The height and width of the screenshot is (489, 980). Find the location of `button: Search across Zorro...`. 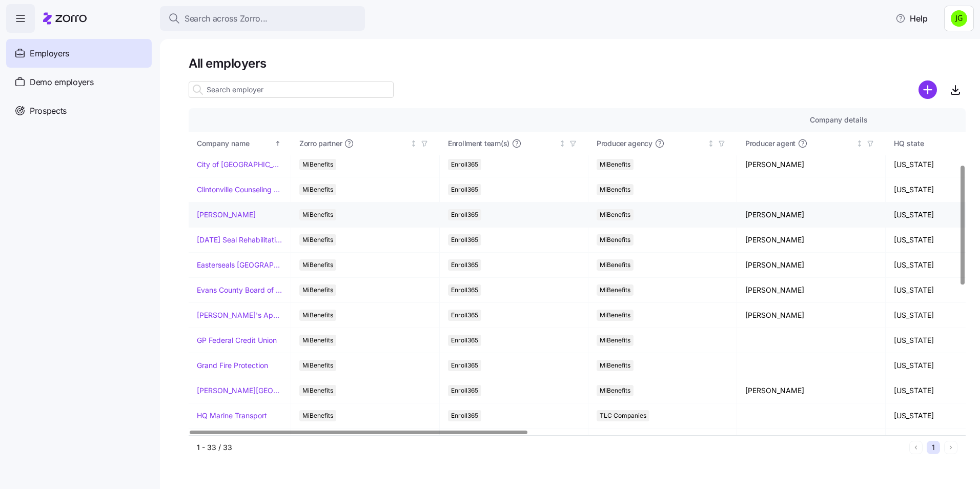

button: Search across Zorro... is located at coordinates (263, 18).